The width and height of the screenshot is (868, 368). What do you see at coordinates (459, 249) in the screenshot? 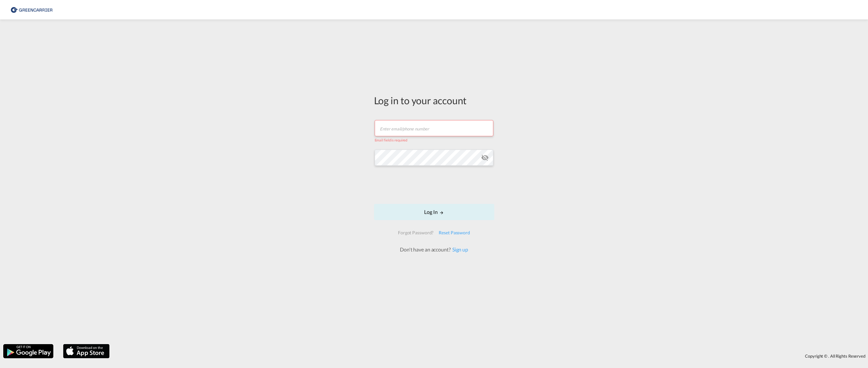
I see `a: Sign up` at bounding box center [459, 249].